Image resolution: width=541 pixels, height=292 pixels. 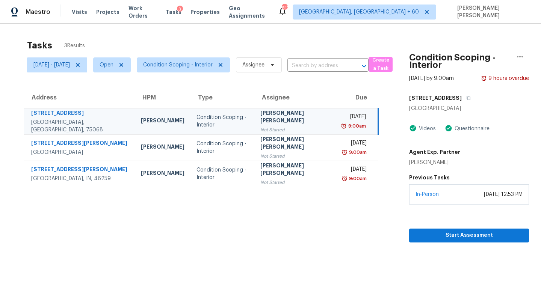 I want to click on th: HPM, so click(x=163, y=98).